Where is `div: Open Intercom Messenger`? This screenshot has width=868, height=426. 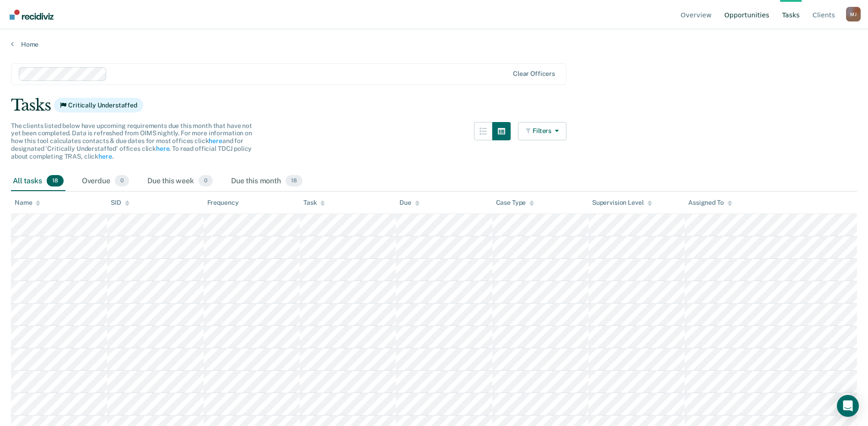 div: Open Intercom Messenger is located at coordinates (848, 406).